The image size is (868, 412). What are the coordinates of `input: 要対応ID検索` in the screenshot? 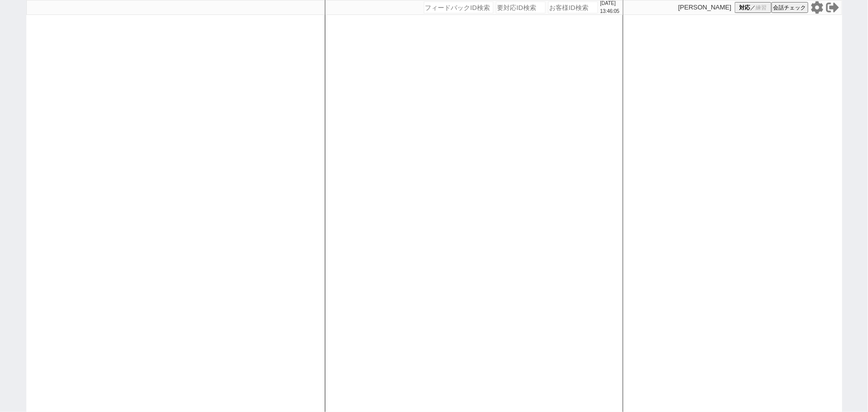 It's located at (521, 7).